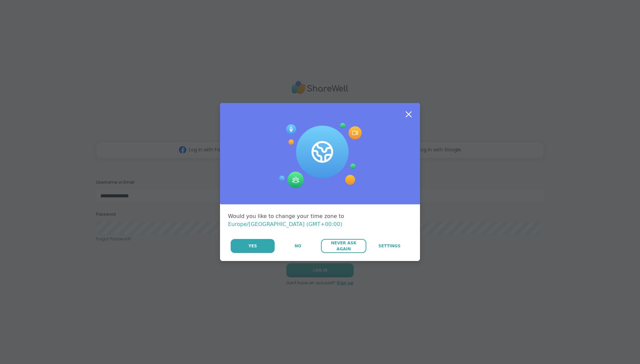  Describe the element at coordinates (253, 246) in the screenshot. I see `span: Yes` at that location.